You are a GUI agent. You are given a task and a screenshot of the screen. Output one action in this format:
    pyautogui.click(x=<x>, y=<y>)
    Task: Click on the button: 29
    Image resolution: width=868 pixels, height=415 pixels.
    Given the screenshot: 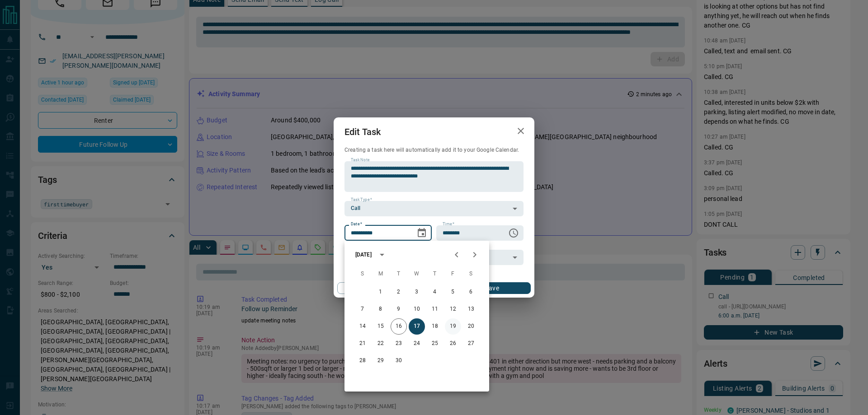 What is the action you would take?
    pyautogui.click(x=380, y=361)
    